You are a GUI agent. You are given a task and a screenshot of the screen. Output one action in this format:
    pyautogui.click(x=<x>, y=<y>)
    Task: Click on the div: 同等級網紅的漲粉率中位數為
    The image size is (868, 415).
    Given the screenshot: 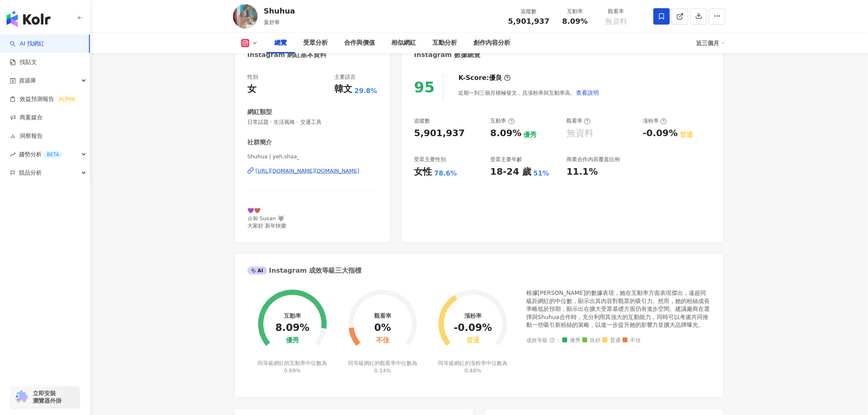 What is the action you would take?
    pyautogui.click(x=473, y=367)
    